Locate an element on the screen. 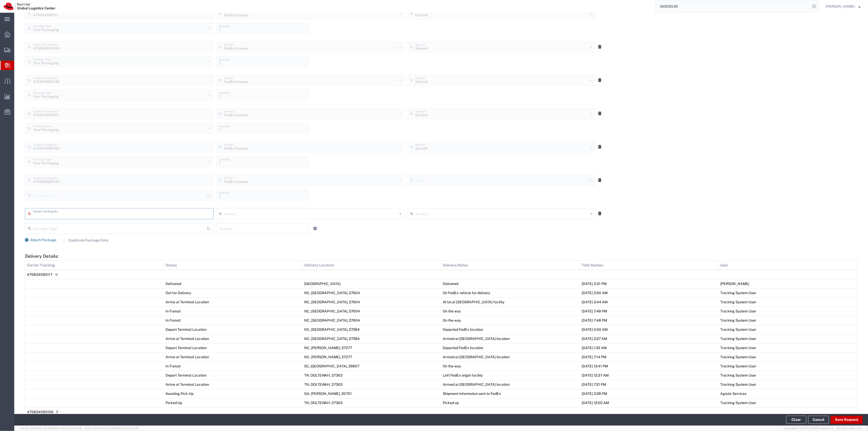  input: Search for shipment number, reference number is located at coordinates (733, 6).